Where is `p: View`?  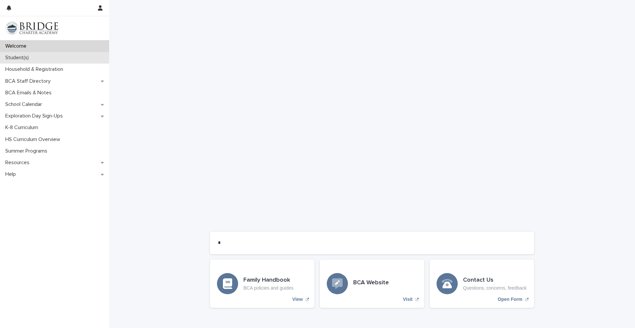
p: View is located at coordinates (298, 299).